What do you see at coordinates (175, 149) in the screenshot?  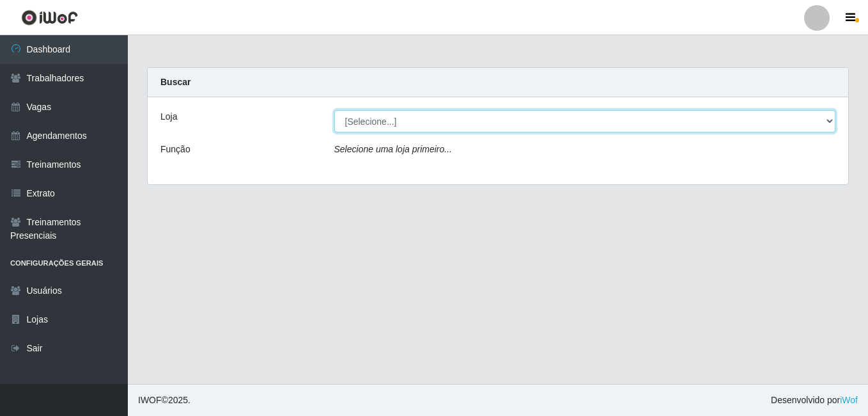 I see `label: Função` at bounding box center [175, 149].